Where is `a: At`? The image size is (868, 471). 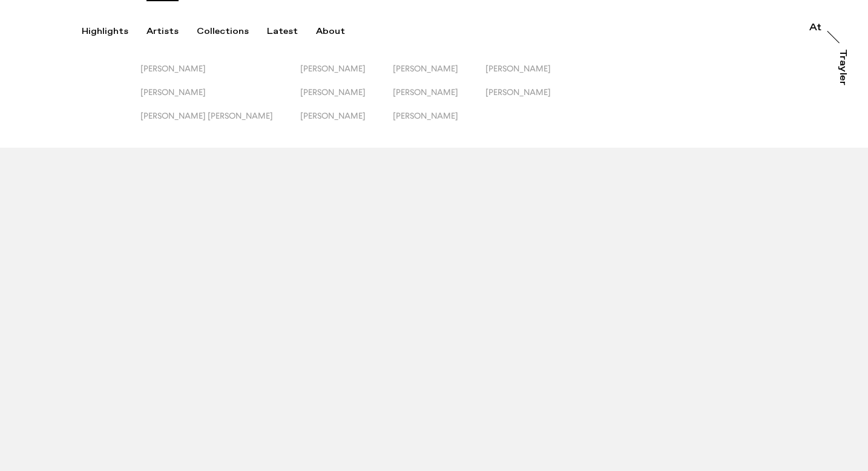 a: At is located at coordinates (816, 29).